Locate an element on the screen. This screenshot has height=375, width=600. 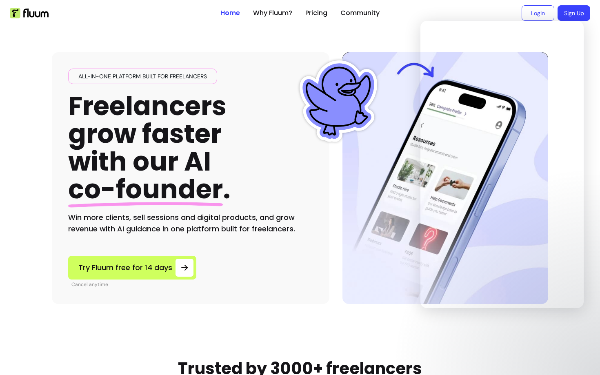
span: All-in-one platform built for freelancers is located at coordinates (142, 76).